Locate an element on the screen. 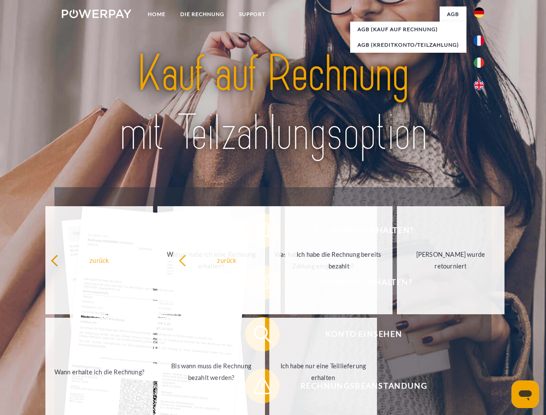 Image resolution: width=546 pixels, height=415 pixels. img: en is located at coordinates (479, 85).